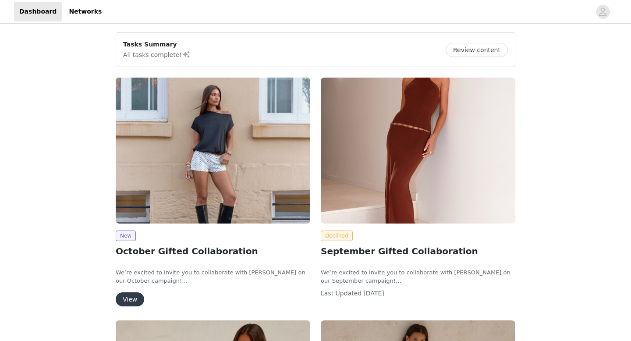  What do you see at coordinates (157, 44) in the screenshot?
I see `p: Tasks Summary` at bounding box center [157, 44].